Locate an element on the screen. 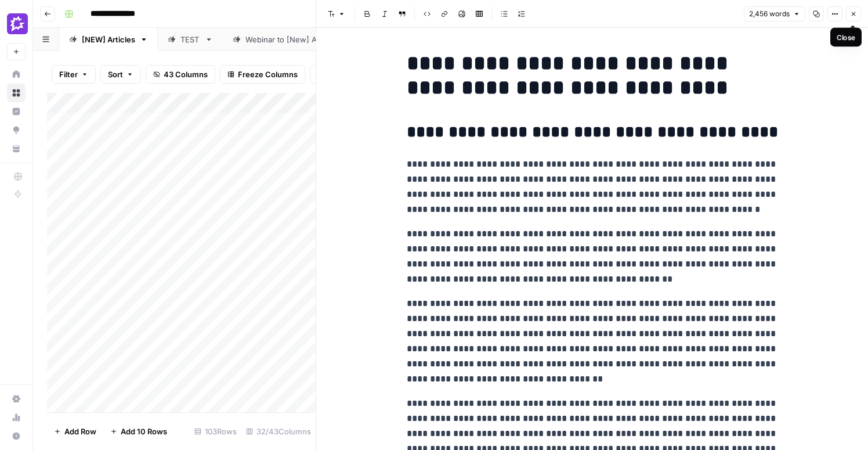 Image resolution: width=868 pixels, height=450 pixels. span: Freeze Columns is located at coordinates (268, 74).